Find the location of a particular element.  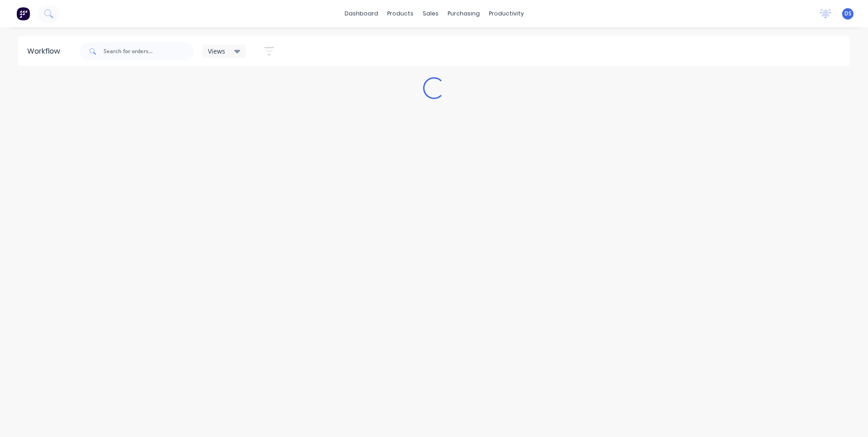

span: DS is located at coordinates (848, 14).